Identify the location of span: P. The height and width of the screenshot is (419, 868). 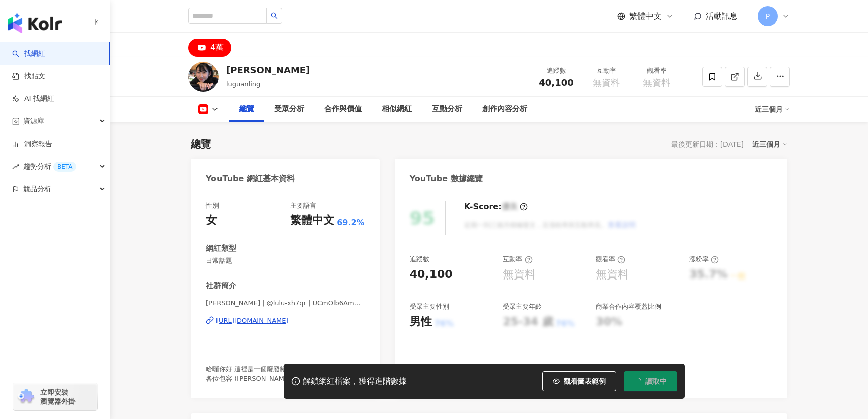
(768, 16).